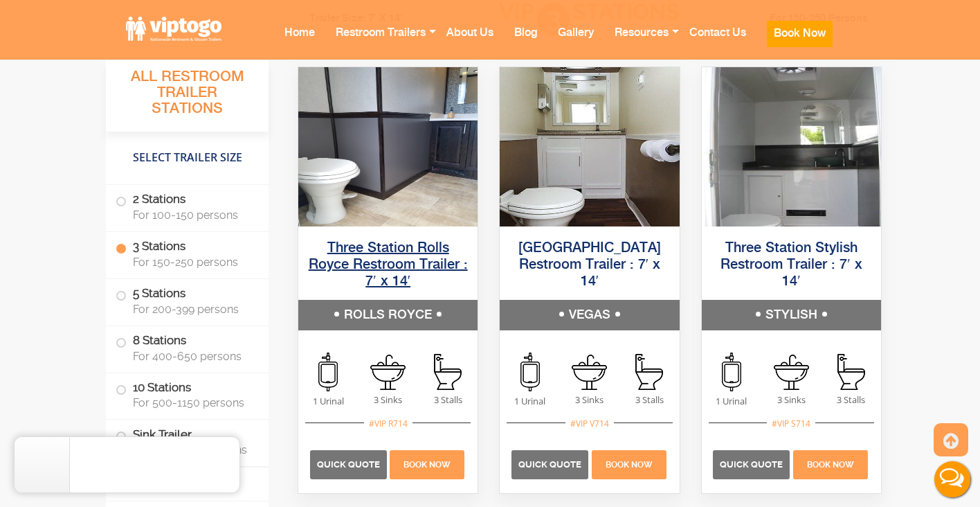 Image resolution: width=980 pixels, height=507 pixels. What do you see at coordinates (187, 441) in the screenshot?
I see `label: Sink Trailer` at bounding box center [187, 441].